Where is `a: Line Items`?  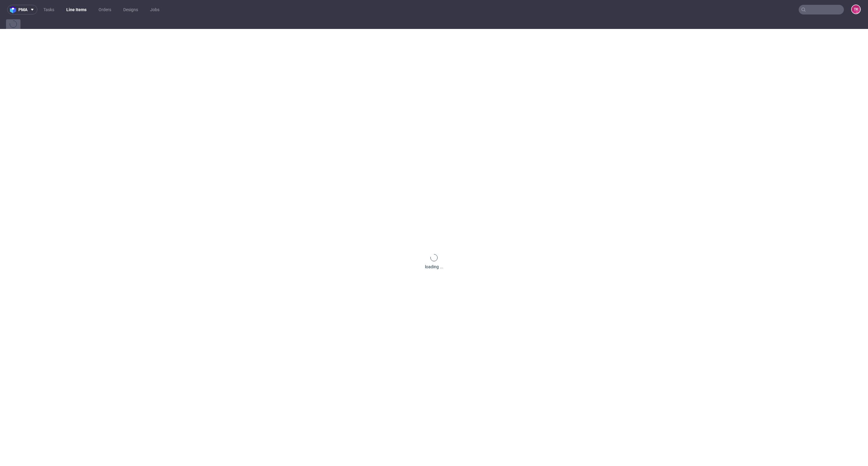
a: Line Items is located at coordinates (76, 10).